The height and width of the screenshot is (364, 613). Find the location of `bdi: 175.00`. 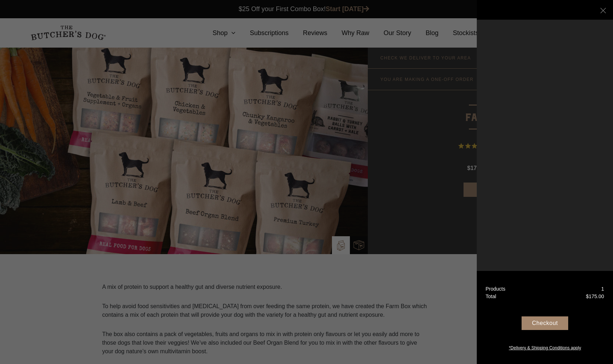

bdi: 175.00 is located at coordinates (595, 296).